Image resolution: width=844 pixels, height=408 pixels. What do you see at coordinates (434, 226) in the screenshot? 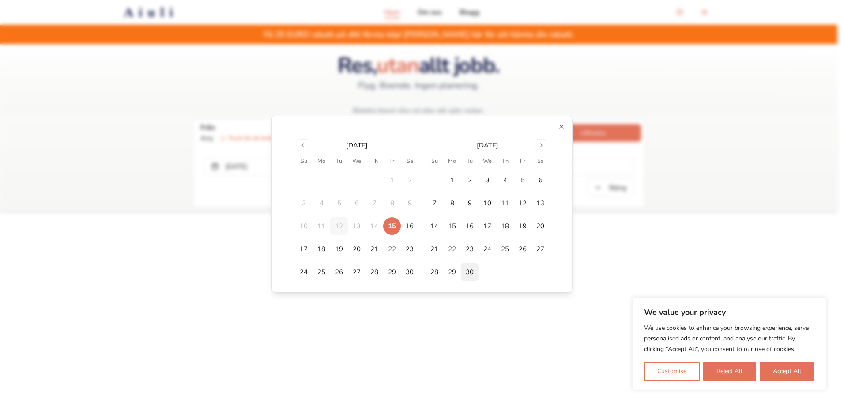
I see `button: 14` at bounding box center [434, 226].